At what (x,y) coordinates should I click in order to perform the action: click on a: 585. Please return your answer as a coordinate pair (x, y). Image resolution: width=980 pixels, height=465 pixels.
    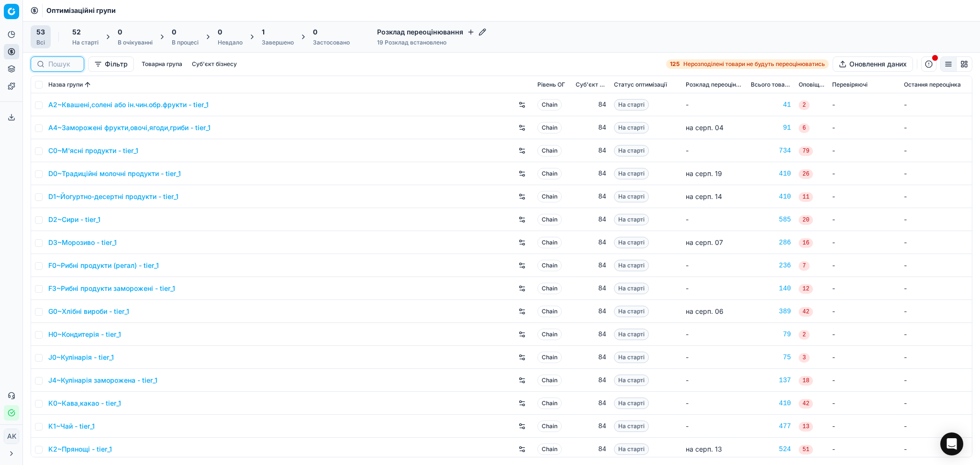
    Looking at the image, I should click on (771, 220).